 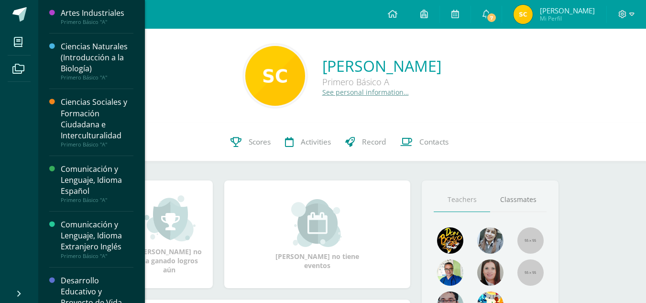 What do you see at coordinates (275, 76) in the screenshot?
I see `img: 72b4e52adc6ddffcf839a3f6482fc3c4.png` at bounding box center [275, 76].